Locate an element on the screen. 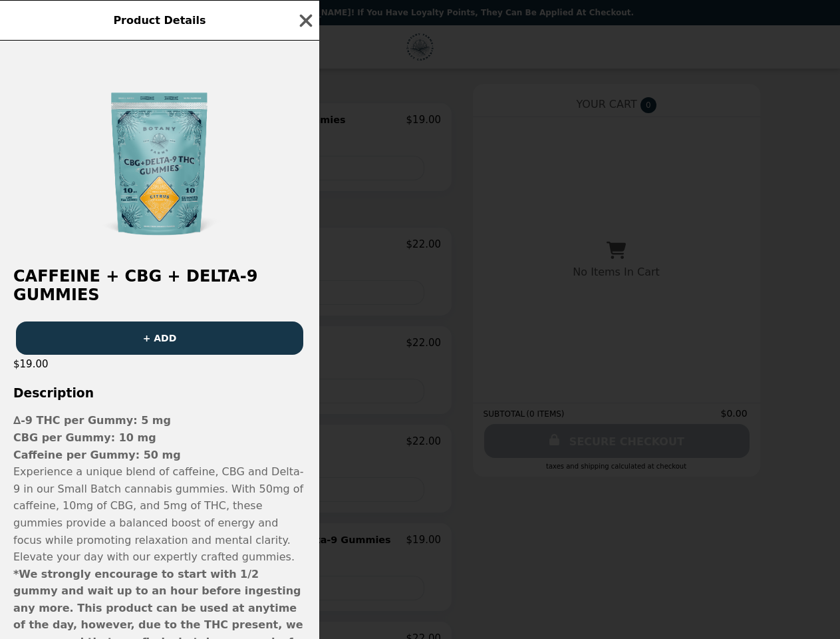 The image size is (840, 639). span: Product Details is located at coordinates (159, 20).